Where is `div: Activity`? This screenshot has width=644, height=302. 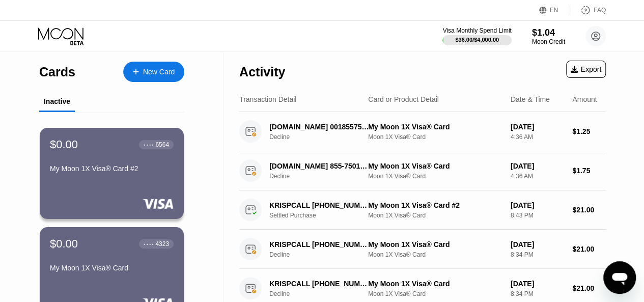
div: Activity is located at coordinates (262, 72).